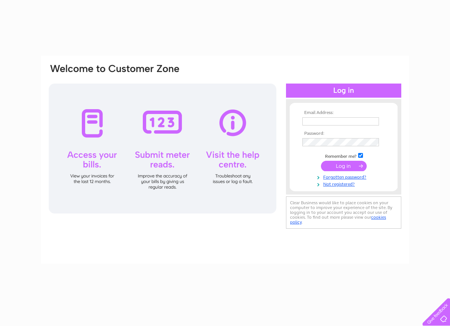 Image resolution: width=450 pixels, height=326 pixels. I want to click on th: Password:, so click(343, 134).